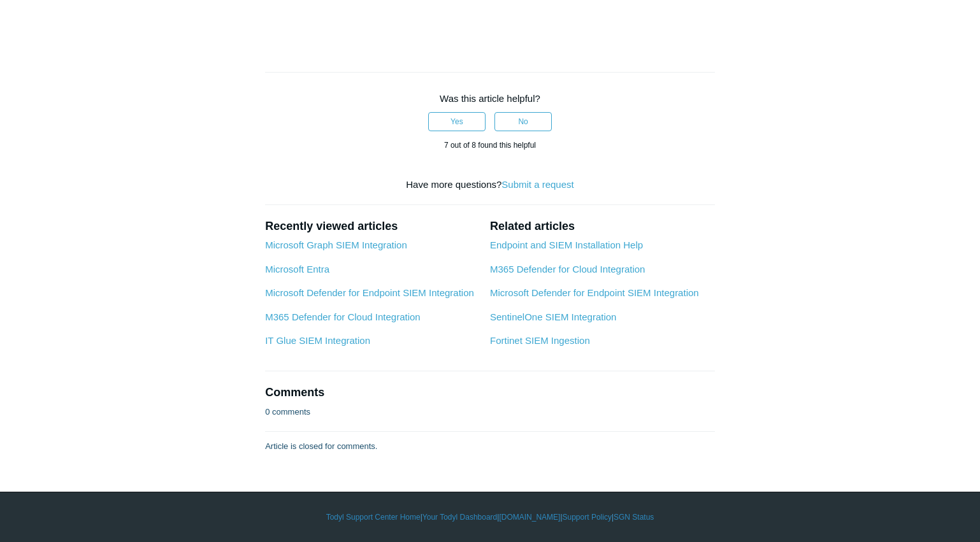 The width and height of the screenshot is (980, 542). Describe the element at coordinates (540, 340) in the screenshot. I see `a: Fortinet SIEM Ingestion` at that location.